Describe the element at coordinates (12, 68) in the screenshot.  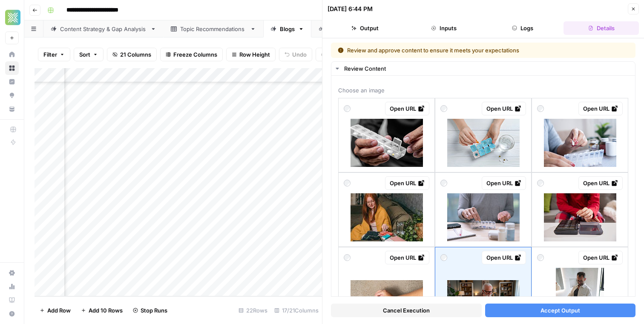
I see `a: Browse` at that location.